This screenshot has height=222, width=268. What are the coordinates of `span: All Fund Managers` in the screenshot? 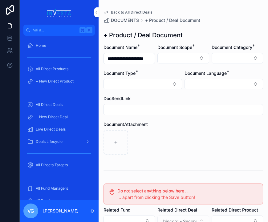 It's located at (52, 189).